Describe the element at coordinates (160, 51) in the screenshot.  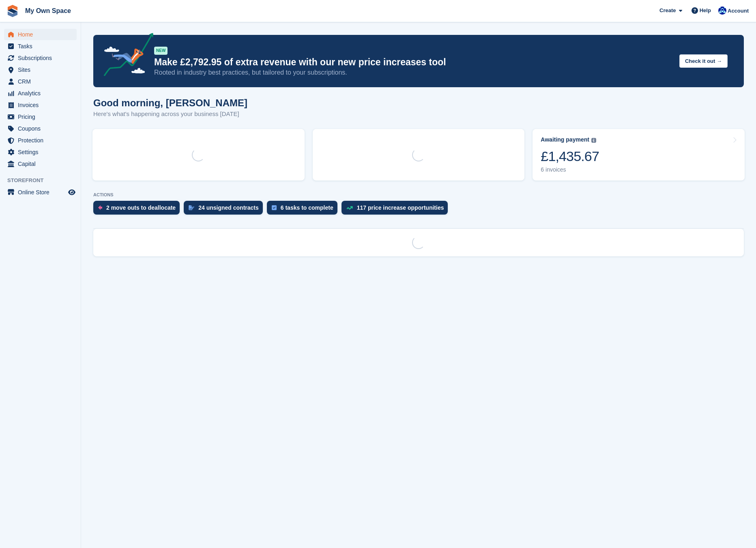
I see `div: NEW` at that location.